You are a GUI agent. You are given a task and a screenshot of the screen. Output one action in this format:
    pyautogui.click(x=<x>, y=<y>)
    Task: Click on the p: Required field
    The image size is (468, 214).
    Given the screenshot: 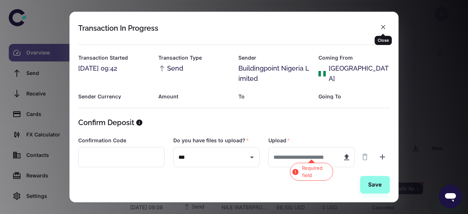 What is the action you would take?
    pyautogui.click(x=312, y=171)
    